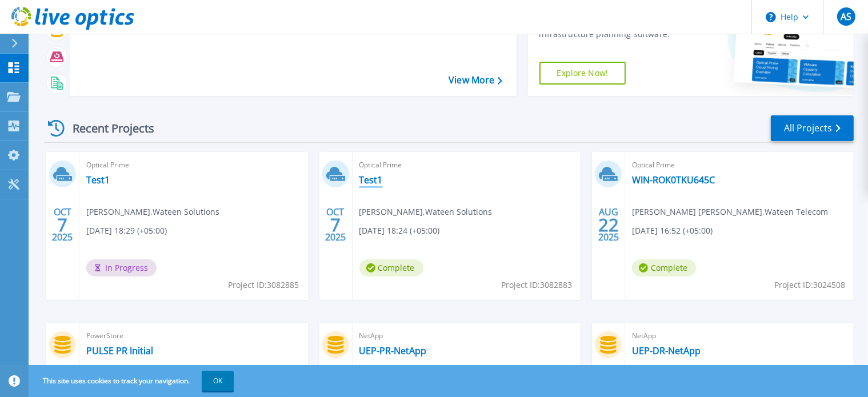 The image size is (868, 397). I want to click on span: Project ID: 3024508, so click(810, 285).